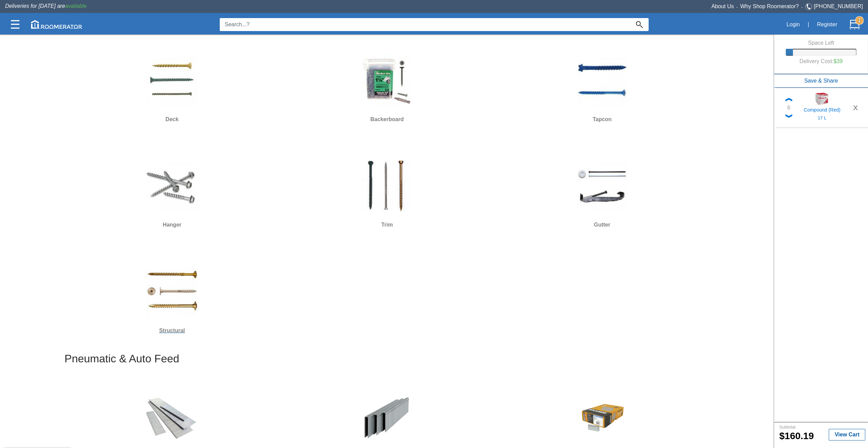 This screenshot has width=868, height=448. I want to click on h6: Trim, so click(387, 225).